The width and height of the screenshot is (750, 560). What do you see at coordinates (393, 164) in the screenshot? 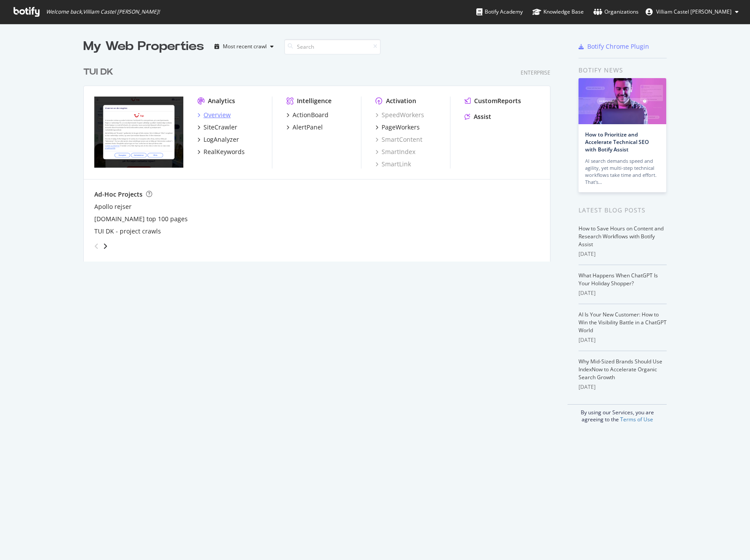
I see `a: SmartLink` at bounding box center [393, 164].